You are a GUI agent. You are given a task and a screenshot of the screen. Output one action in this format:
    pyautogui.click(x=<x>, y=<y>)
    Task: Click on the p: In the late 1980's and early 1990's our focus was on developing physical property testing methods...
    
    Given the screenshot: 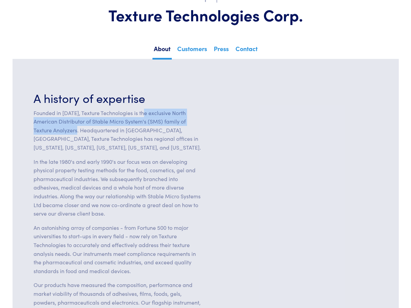 What is the action you would take?
    pyautogui.click(x=118, y=188)
    